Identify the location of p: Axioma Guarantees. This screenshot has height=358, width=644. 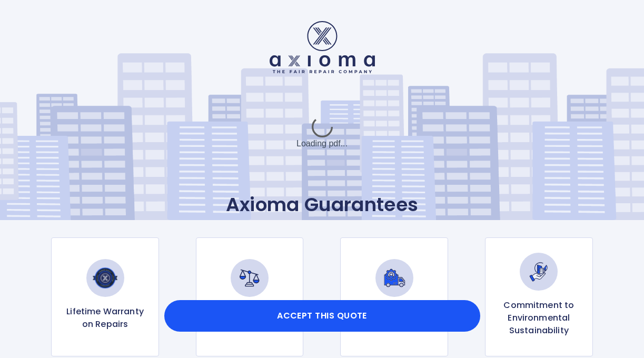
(322, 205).